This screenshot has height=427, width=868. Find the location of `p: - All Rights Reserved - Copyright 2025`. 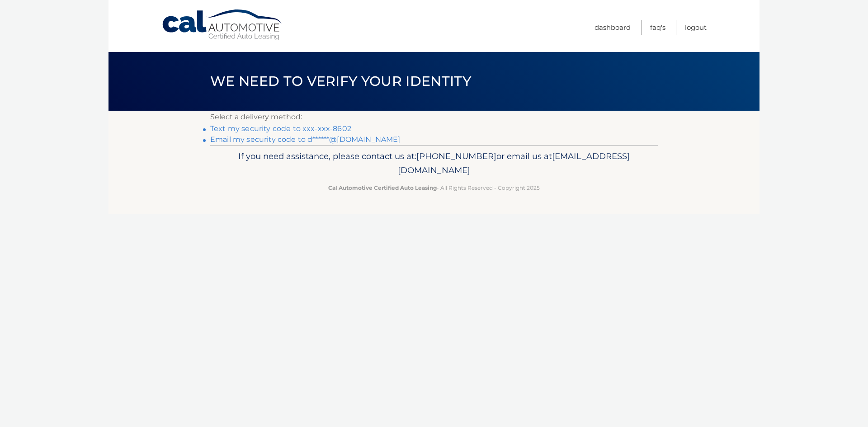

p: - All Rights Reserved - Copyright 2025 is located at coordinates (434, 188).